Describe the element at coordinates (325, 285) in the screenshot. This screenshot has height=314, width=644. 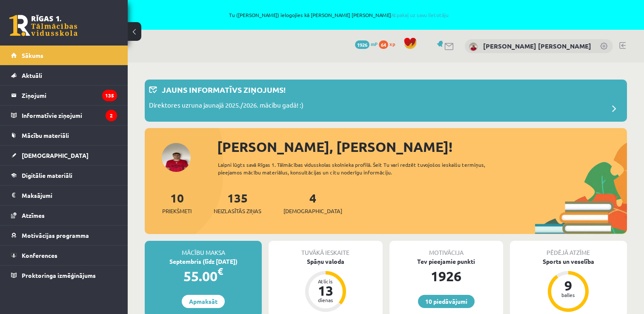
I see `a: Spāņu valoda Atlicis 13 dienas` at that location.